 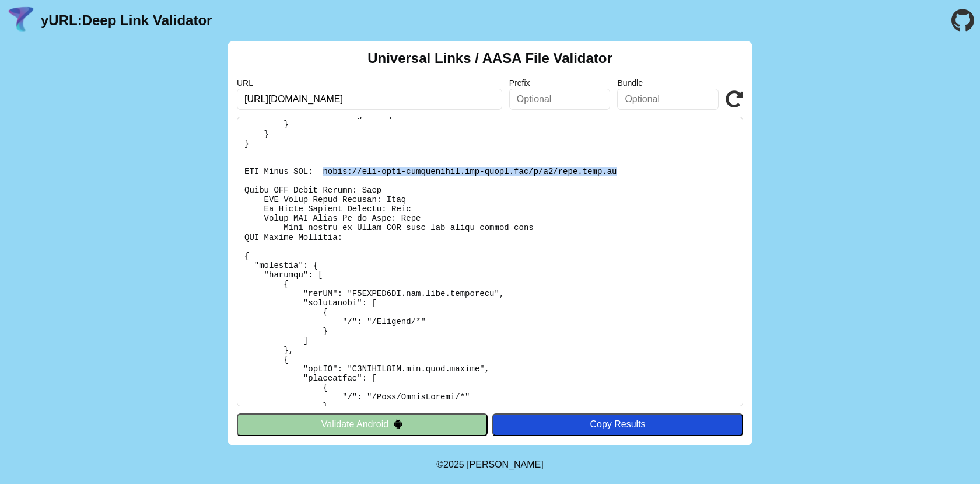 What do you see at coordinates (126, 21) in the screenshot?
I see `a: yURL:Deep Link Validator` at bounding box center [126, 21].